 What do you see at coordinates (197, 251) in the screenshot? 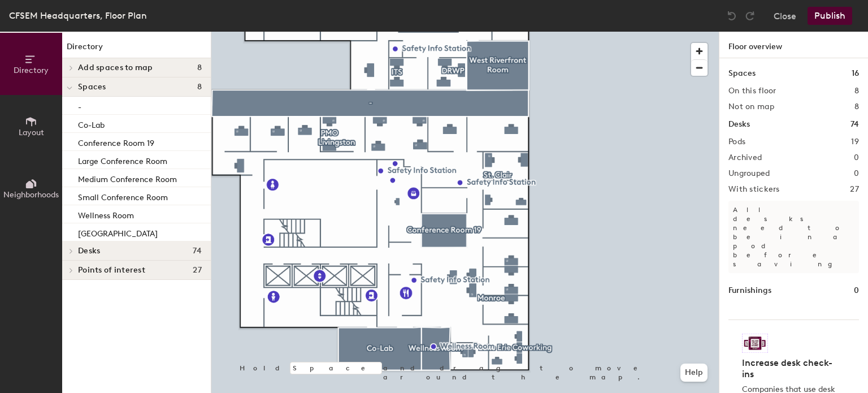
I see `span: 74` at bounding box center [197, 251].